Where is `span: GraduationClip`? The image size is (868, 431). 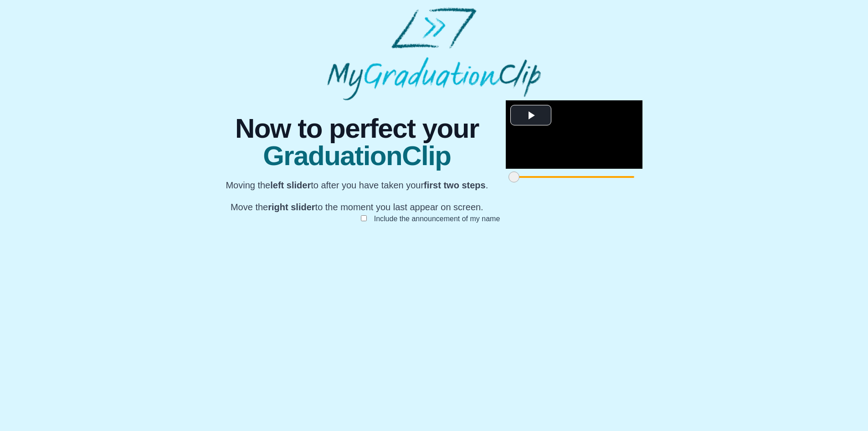 span: GraduationClip is located at coordinates (357, 156).